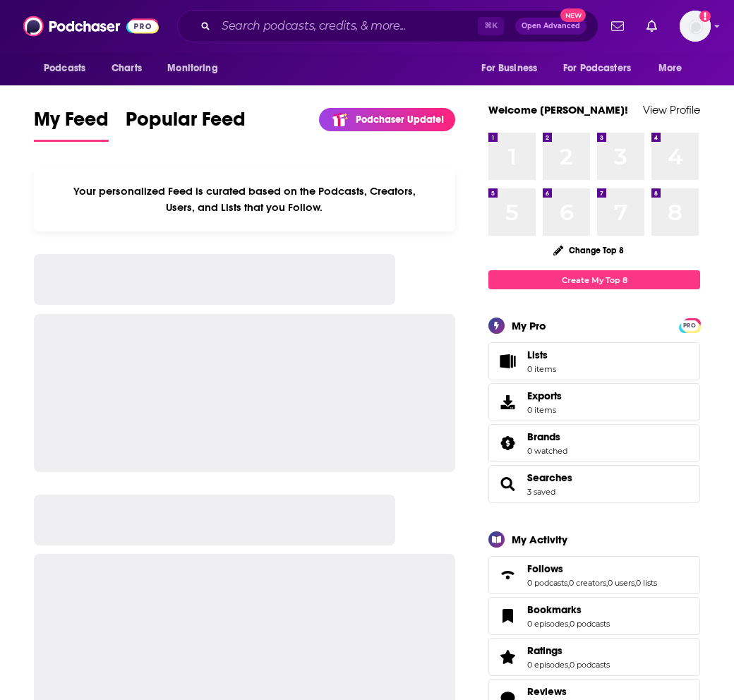  I want to click on img: User Profile, so click(695, 26).